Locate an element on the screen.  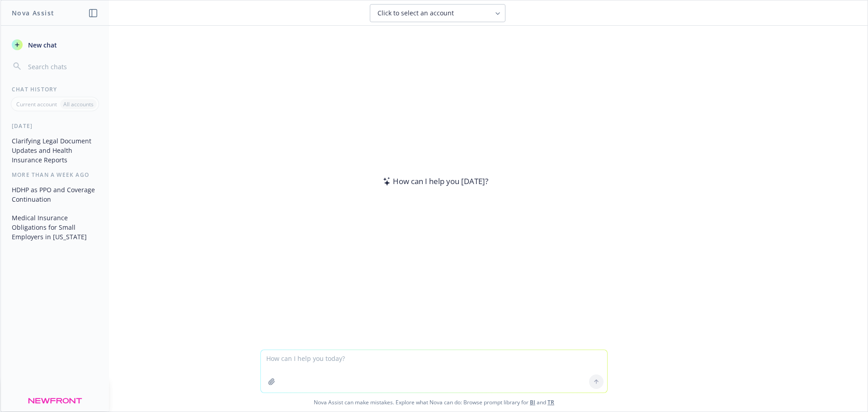
span: Click to select an account is located at coordinates (416, 13).